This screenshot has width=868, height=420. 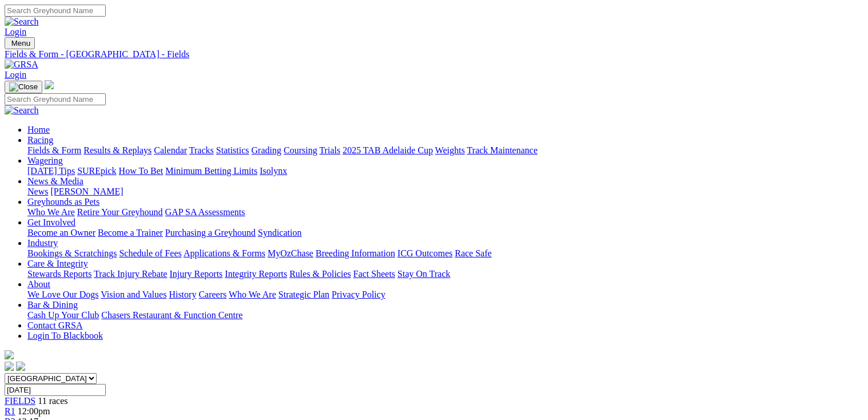 I want to click on a: Bar & Dining, so click(x=53, y=304).